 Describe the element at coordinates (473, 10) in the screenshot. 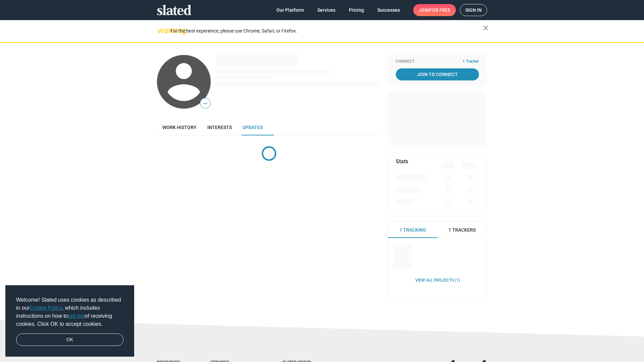

I see `span: Sign in` at that location.